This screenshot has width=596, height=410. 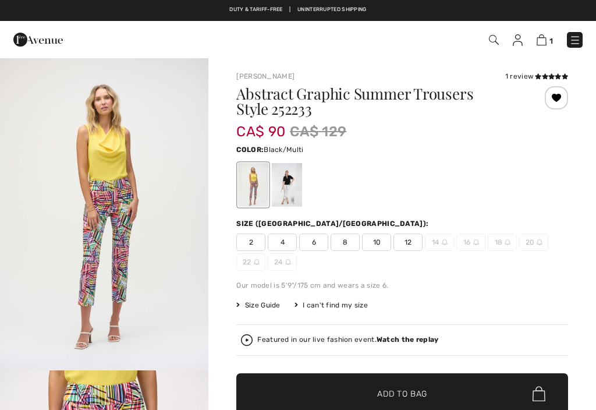 What do you see at coordinates (471, 242) in the screenshot?
I see `span: 16` at bounding box center [471, 242].